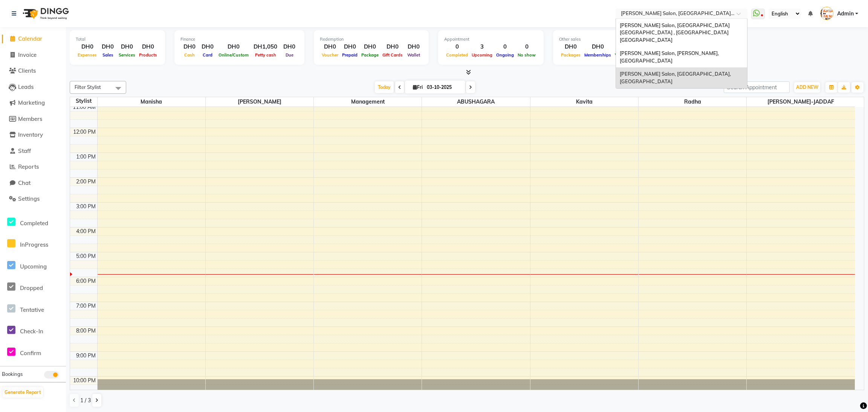  Describe the element at coordinates (27, 54) in the screenshot. I see `span: Invoice` at that location.